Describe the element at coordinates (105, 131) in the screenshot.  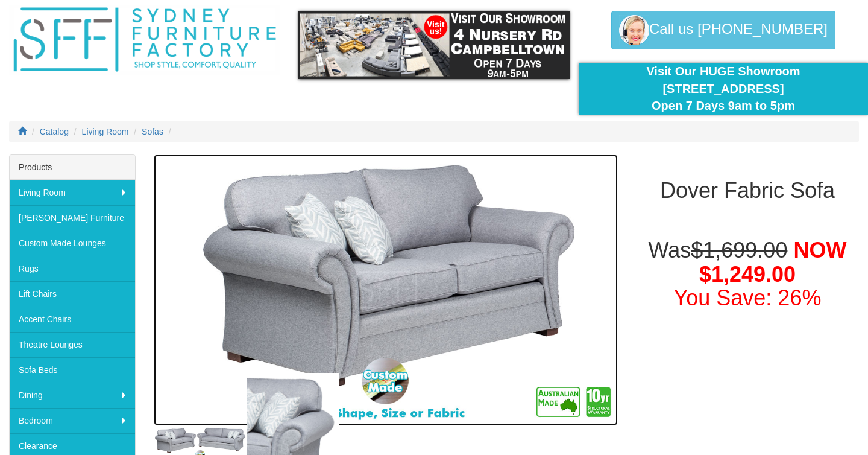
I see `span: Living Room` at that location.